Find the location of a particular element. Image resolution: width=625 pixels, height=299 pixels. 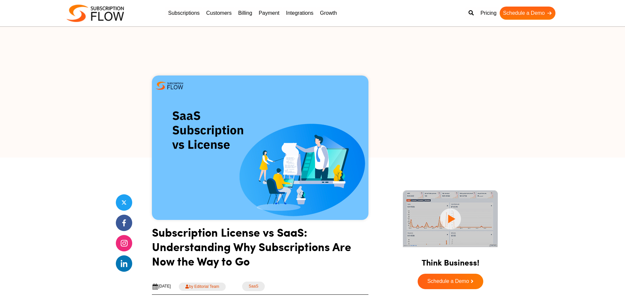

img: intro video is located at coordinates (450, 219).